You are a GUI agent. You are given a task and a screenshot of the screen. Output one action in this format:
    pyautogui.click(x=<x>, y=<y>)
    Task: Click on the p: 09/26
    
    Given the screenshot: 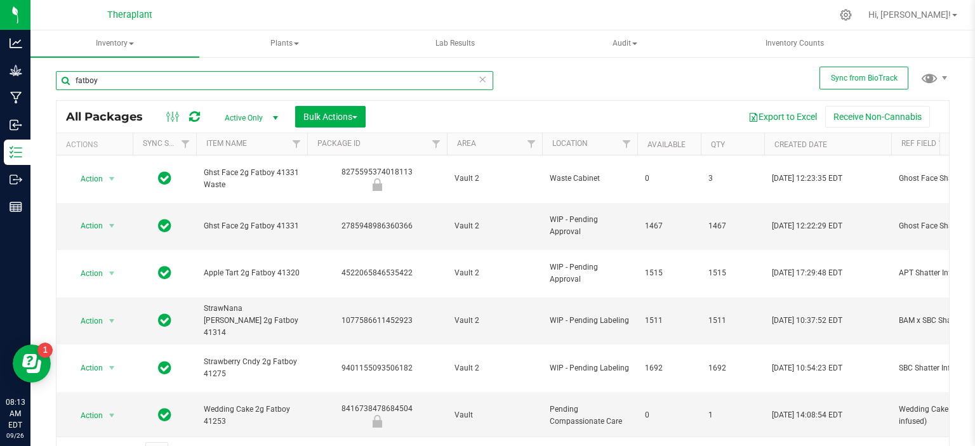 What is the action you would take?
    pyautogui.click(x=15, y=436)
    